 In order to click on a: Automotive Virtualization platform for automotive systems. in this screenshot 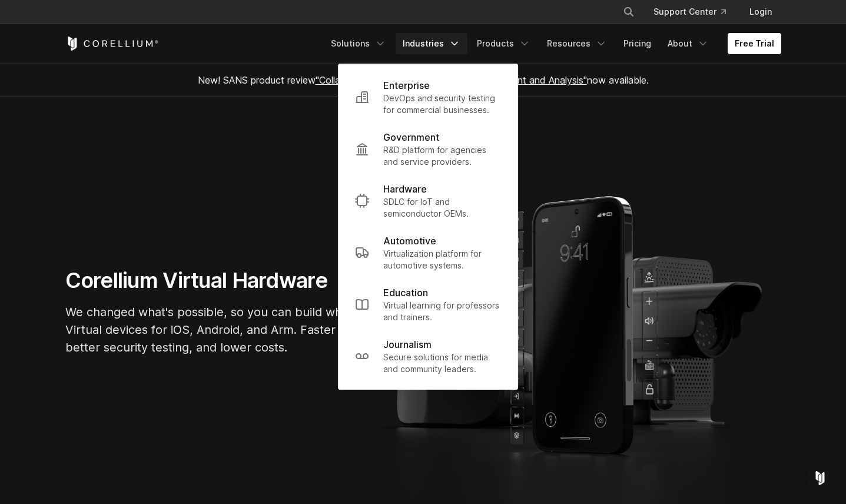, I will do `click(428, 252)`.